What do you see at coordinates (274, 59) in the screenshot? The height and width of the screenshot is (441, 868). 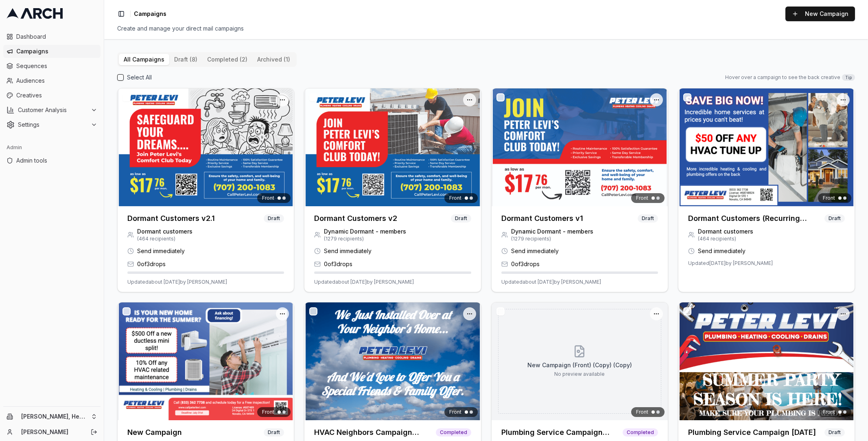 I see `button: archived (1)` at bounding box center [274, 59].